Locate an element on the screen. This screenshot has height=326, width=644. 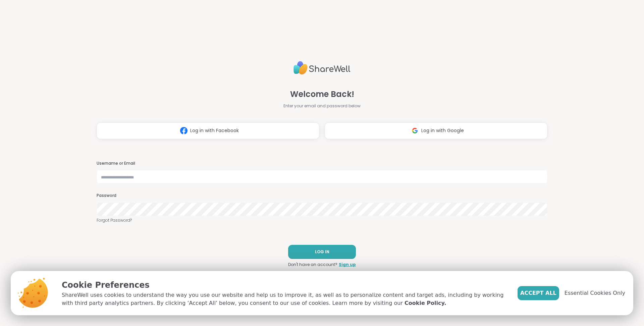
span: Don't have an account? is located at coordinates (313, 265).